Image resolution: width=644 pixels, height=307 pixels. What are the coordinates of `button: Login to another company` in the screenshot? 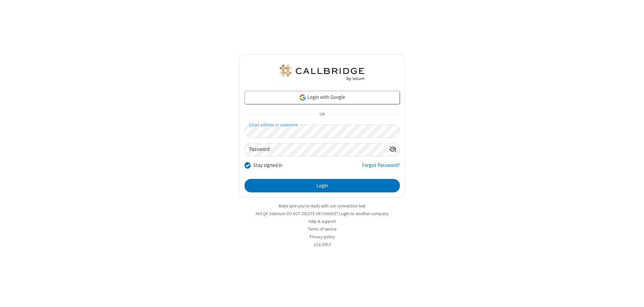 It's located at (364, 214).